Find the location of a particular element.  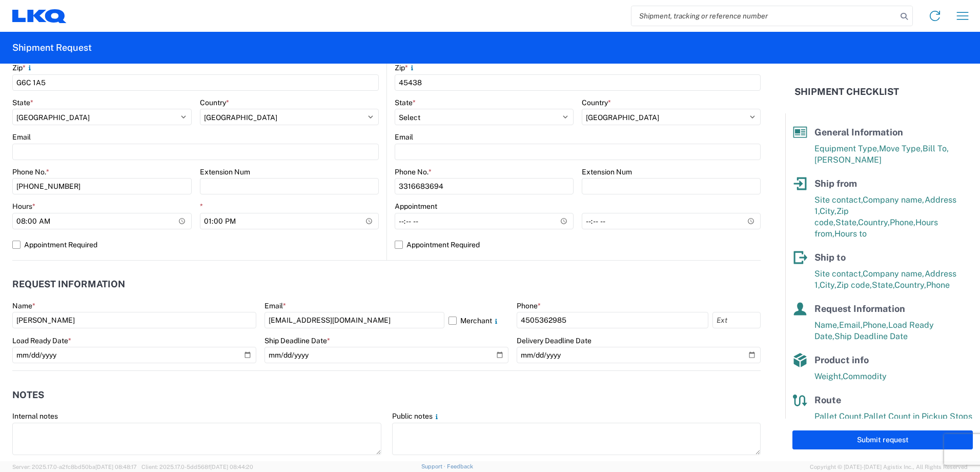

h2: Request Information is located at coordinates (69, 284).